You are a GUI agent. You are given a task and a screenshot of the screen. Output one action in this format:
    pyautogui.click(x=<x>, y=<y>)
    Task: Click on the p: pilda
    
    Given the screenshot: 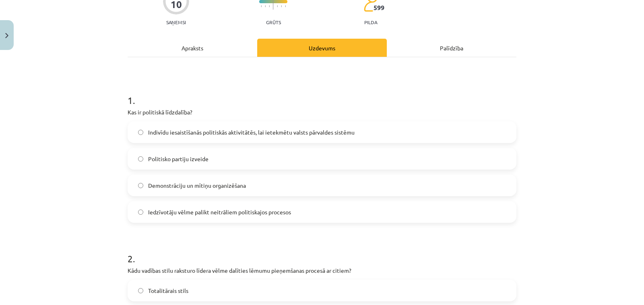 What is the action you would take?
    pyautogui.click(x=371, y=22)
    